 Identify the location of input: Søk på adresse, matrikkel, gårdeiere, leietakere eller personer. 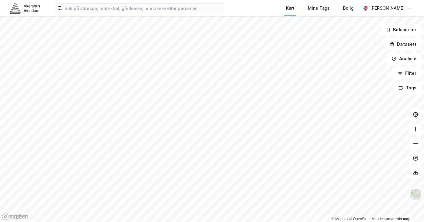
(143, 8).